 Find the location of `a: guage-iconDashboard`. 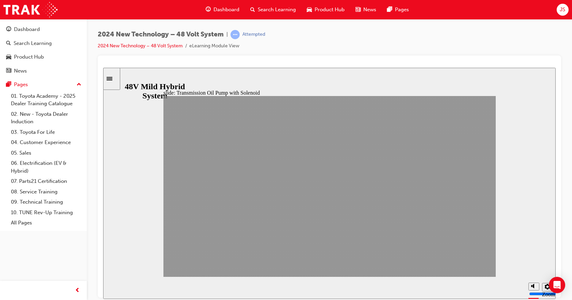

a: guage-iconDashboard is located at coordinates (222, 10).